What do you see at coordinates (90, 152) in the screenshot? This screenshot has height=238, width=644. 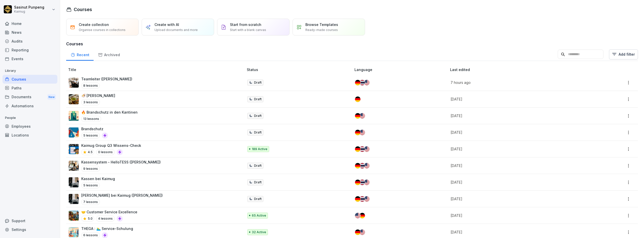 I see `p: 4.5` at bounding box center [90, 152].